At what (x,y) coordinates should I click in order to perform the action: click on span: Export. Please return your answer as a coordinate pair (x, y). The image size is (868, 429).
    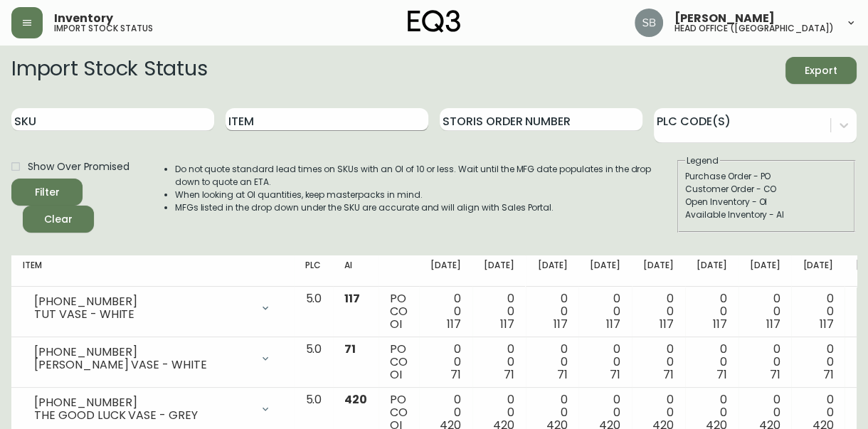
    Looking at the image, I should click on (821, 71).